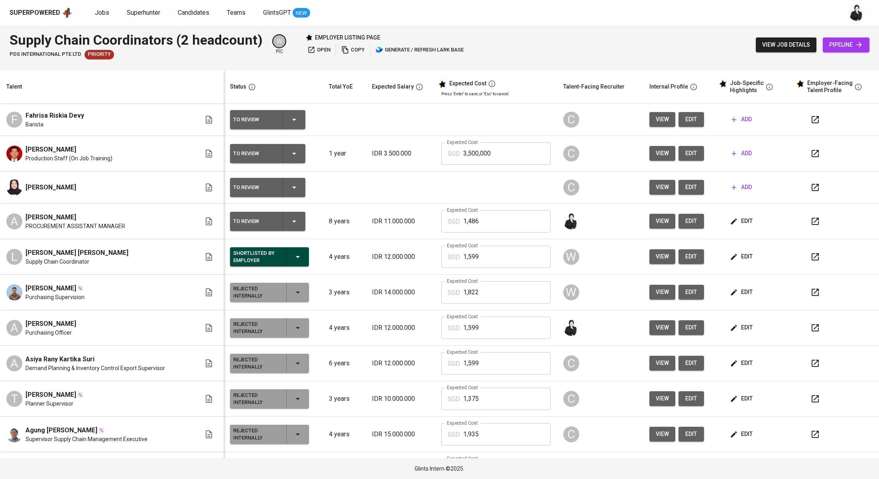  What do you see at coordinates (400, 221) in the screenshot?
I see `p: IDR 11.000.000` at bounding box center [400, 221].